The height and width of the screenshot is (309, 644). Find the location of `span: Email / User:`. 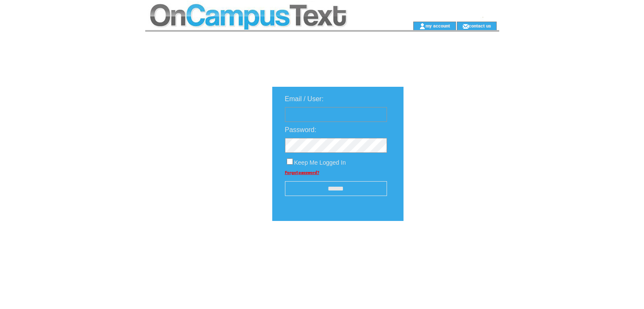

span: Email / User: is located at coordinates (304, 99).